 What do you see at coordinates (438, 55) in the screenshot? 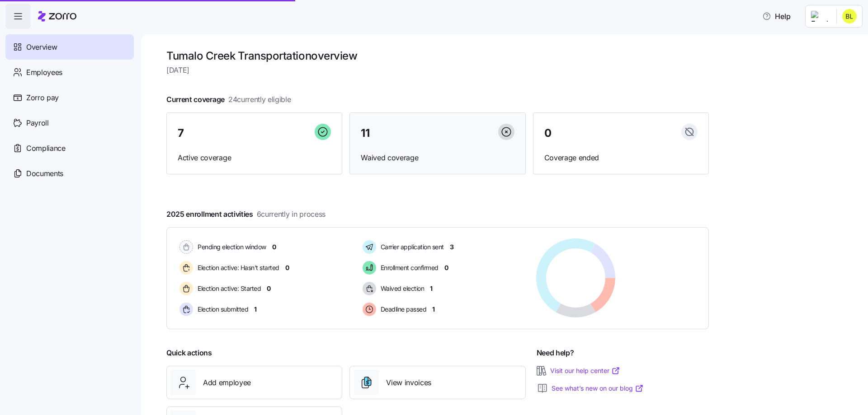
I see `h1: Tumalo Creek Transportation overview` at bounding box center [438, 55].